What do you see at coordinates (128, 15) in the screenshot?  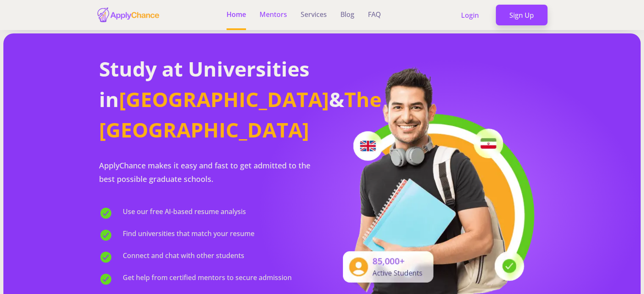 I see `img: applychance logo` at bounding box center [128, 15].